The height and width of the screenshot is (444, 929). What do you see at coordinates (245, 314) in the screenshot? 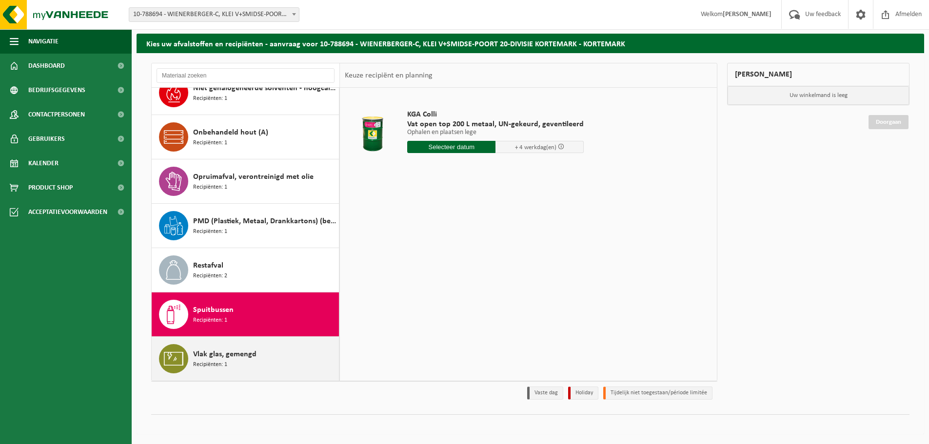
I see `button: Spuitbussen Recipiënten: 1` at bounding box center [245, 314].